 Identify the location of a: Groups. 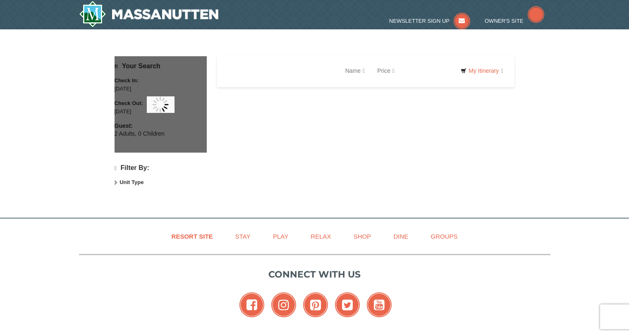
(444, 236).